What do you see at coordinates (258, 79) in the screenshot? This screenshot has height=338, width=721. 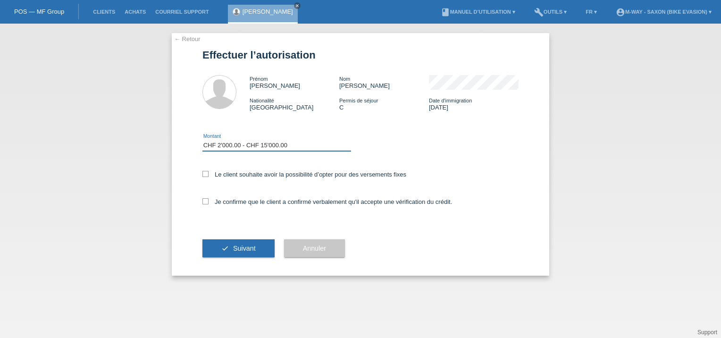 I see `span: Prénom` at bounding box center [258, 79].